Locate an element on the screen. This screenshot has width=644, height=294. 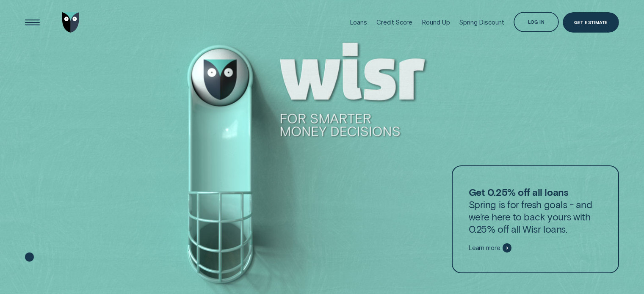
a: Get 0.25% off all loansSpring is for fresh goals - and we’re here to back yours with 0.25% off al... is located at coordinates (536, 219).